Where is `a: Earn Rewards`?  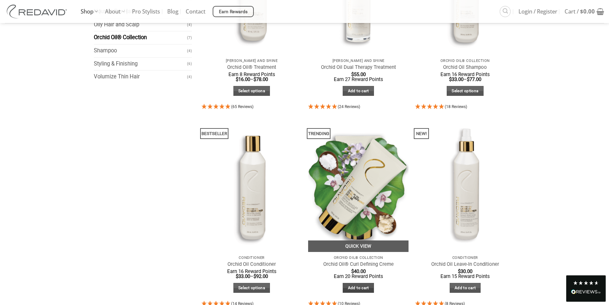
a: Earn Rewards is located at coordinates (233, 12).